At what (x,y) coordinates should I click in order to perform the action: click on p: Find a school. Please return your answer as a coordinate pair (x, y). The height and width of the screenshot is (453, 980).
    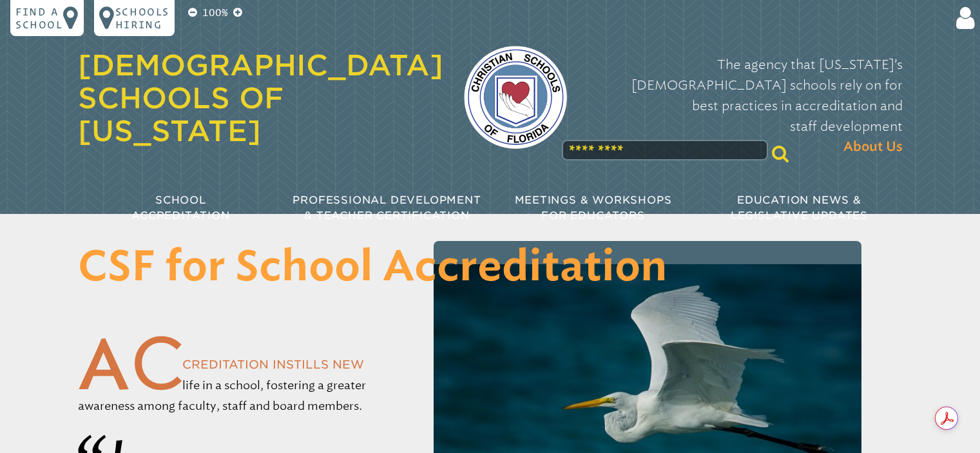
    Looking at the image, I should click on (39, 18).